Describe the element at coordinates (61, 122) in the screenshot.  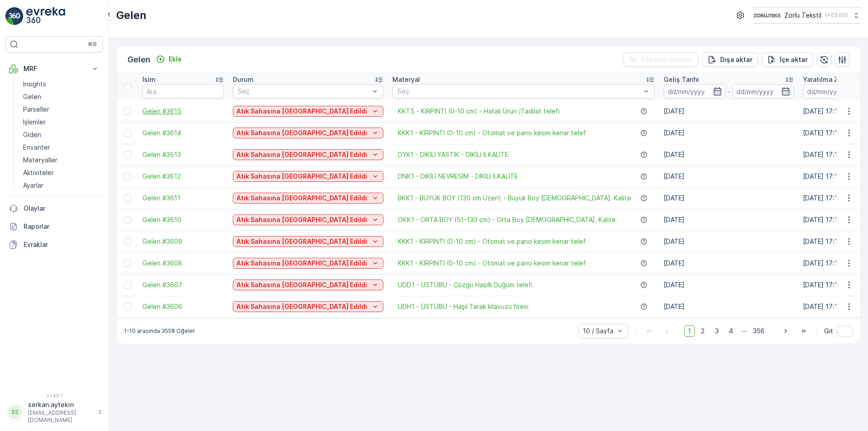
I see `a: İşlemler` at that location.